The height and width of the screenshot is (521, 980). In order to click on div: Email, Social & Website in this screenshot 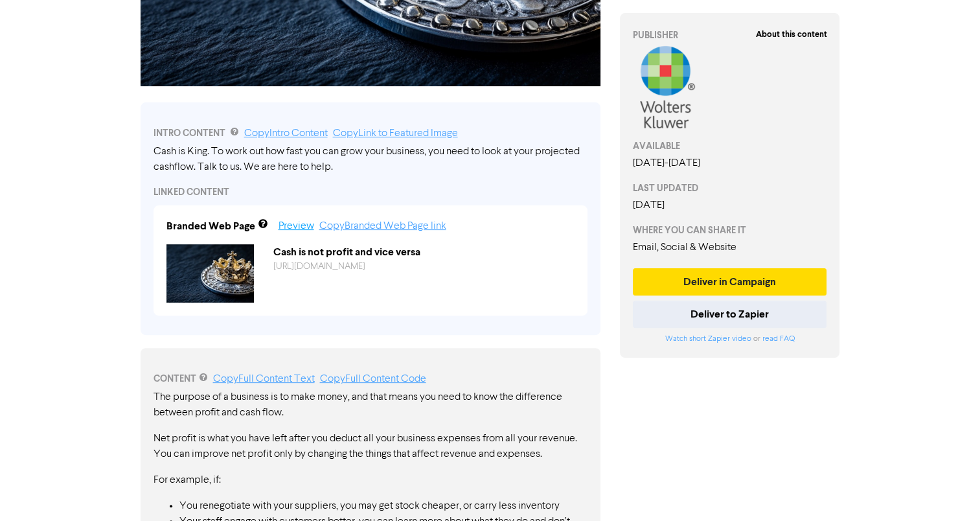, I will do `click(730, 248)`.